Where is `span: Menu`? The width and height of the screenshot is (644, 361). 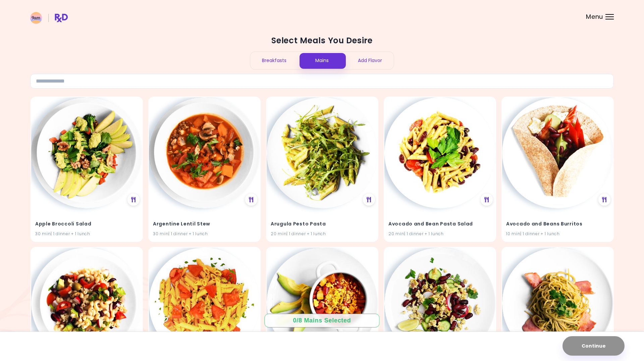
span: Menu is located at coordinates (594, 17).